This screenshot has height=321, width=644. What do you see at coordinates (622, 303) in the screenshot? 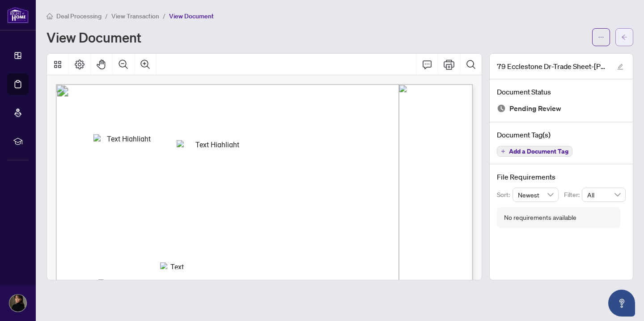
I see `button: Open asap` at bounding box center [622, 303].